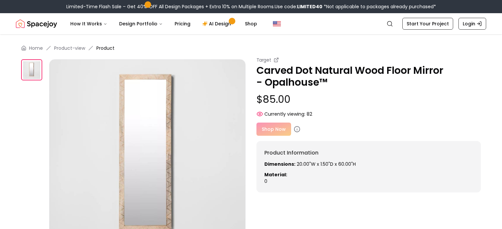 This screenshot has width=502, height=229. I want to click on nav: breadcrumb, so click(251, 48).